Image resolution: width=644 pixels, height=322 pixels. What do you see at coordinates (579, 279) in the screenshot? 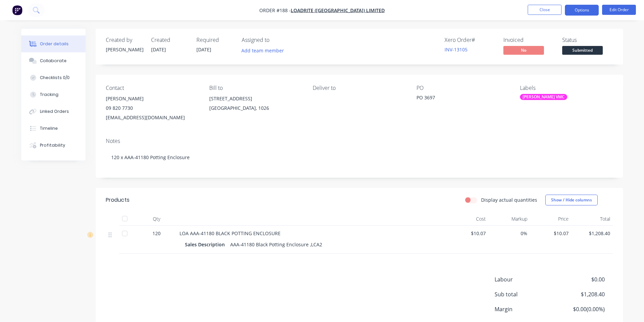
I see `span: $0.00` at bounding box center [579, 279].